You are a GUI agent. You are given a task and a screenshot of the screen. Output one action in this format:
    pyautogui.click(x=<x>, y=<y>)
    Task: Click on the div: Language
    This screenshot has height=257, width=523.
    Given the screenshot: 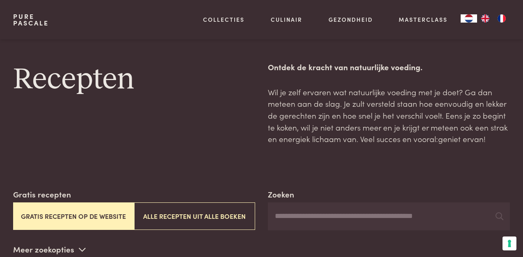 What is the action you would take?
    pyautogui.click(x=469, y=18)
    